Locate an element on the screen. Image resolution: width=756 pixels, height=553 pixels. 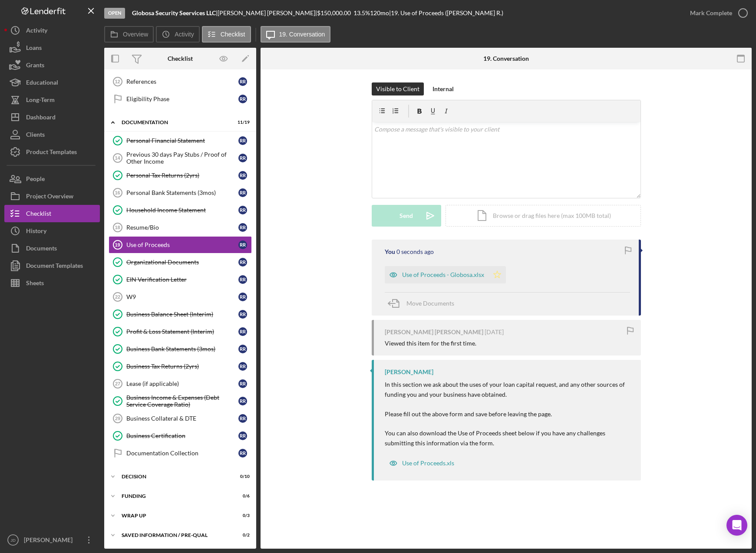
a: Documentation CollectionRR is located at coordinates (180, 453).